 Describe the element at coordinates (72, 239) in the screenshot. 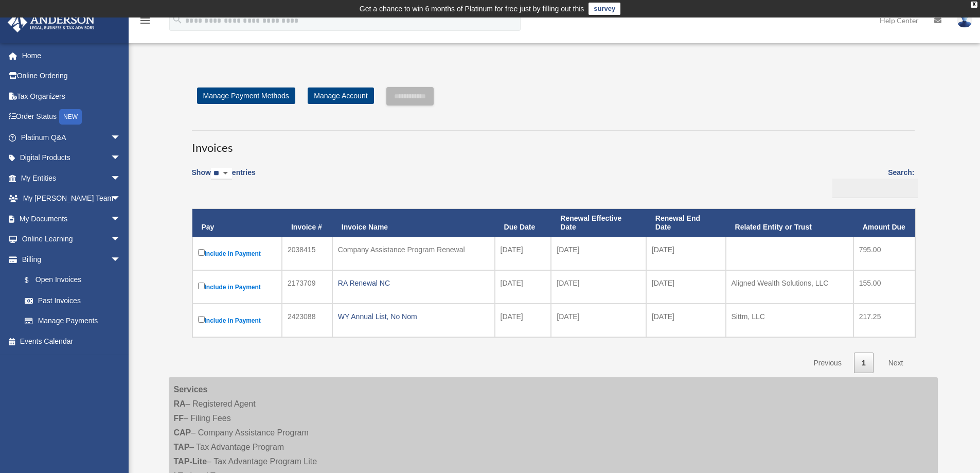

I see `a: Online Learningarrow_drop_down` at that location.